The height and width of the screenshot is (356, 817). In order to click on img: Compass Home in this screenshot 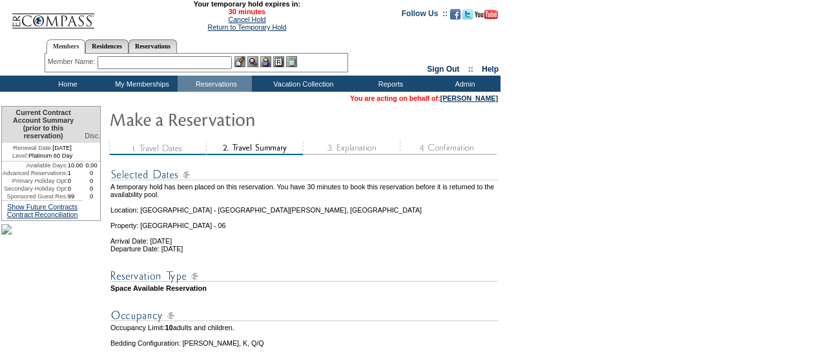, I will do `click(53, 15)`.